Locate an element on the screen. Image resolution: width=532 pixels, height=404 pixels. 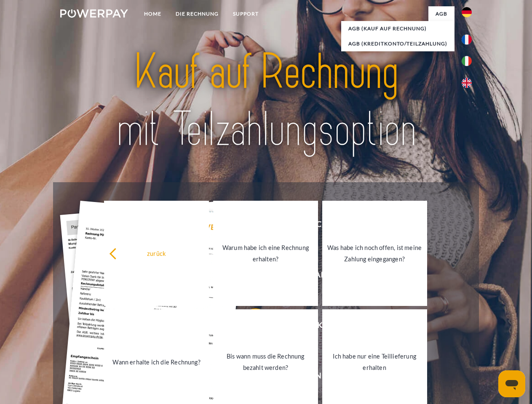
a: Home is located at coordinates (153, 14).